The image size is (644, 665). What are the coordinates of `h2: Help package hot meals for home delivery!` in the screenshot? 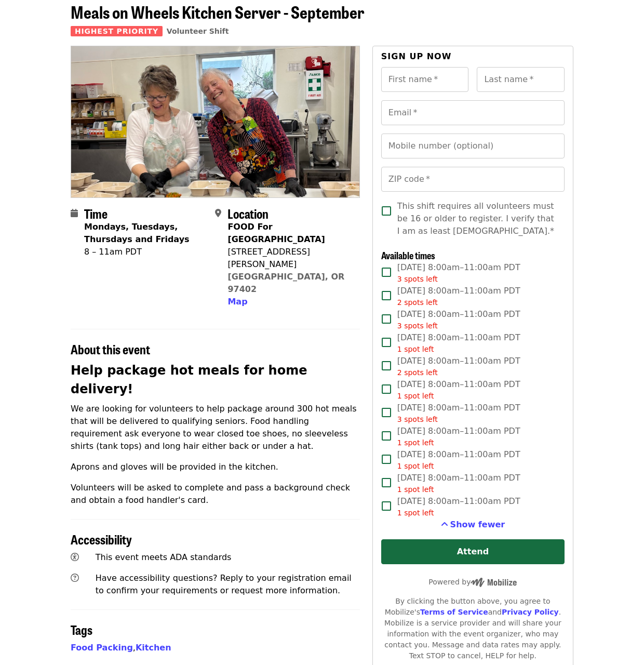 It's located at (215, 380).